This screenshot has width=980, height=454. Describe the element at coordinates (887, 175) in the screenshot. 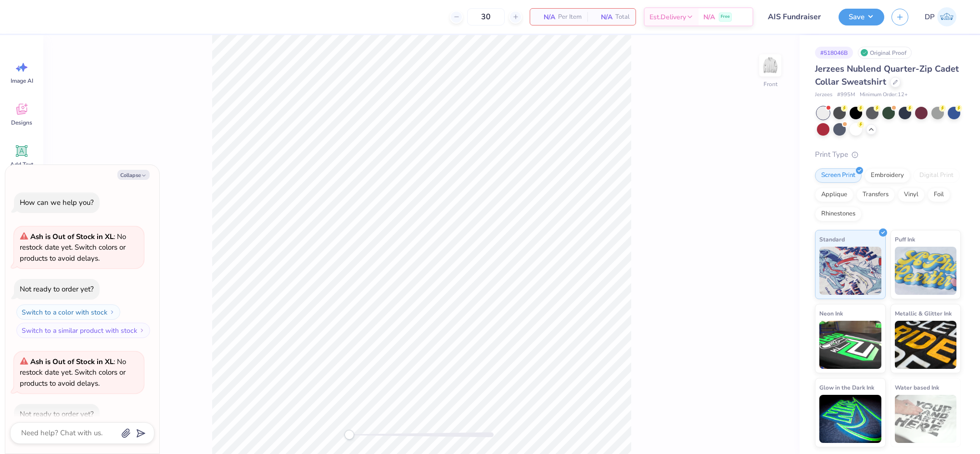

I see `div: Embroidery` at that location.